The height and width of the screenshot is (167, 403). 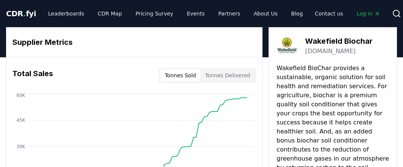 I want to click on a: Log in, so click(x=369, y=14).